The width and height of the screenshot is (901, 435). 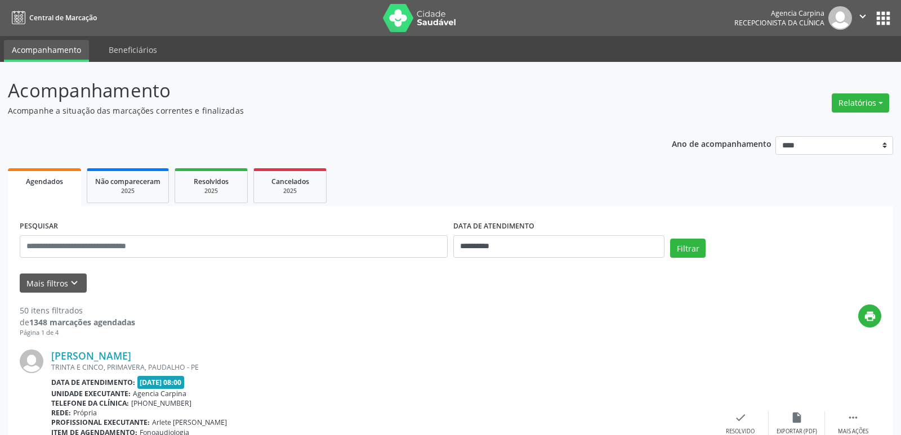 What do you see at coordinates (46, 51) in the screenshot?
I see `a: Acompanhamento` at bounding box center [46, 51].